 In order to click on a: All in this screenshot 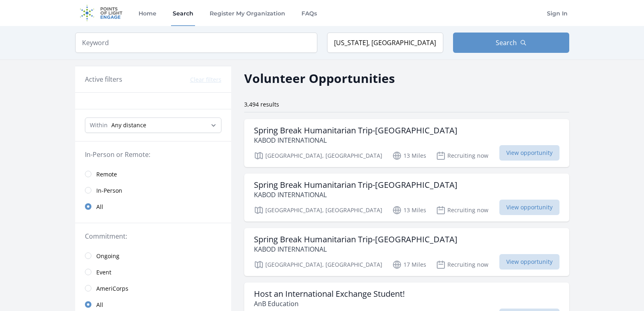, I will do `click(153, 207)`.